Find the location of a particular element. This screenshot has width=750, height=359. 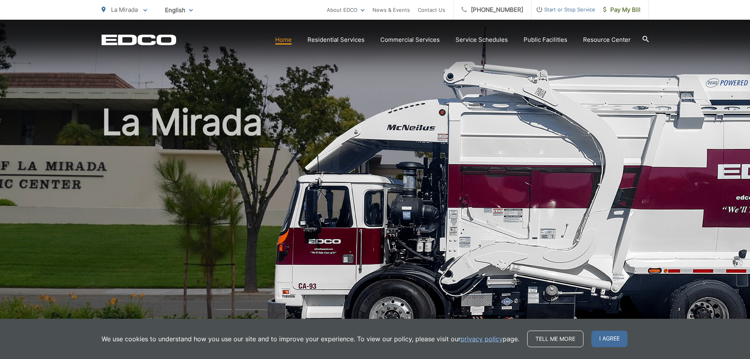

a: privacy policy is located at coordinates (482, 339).